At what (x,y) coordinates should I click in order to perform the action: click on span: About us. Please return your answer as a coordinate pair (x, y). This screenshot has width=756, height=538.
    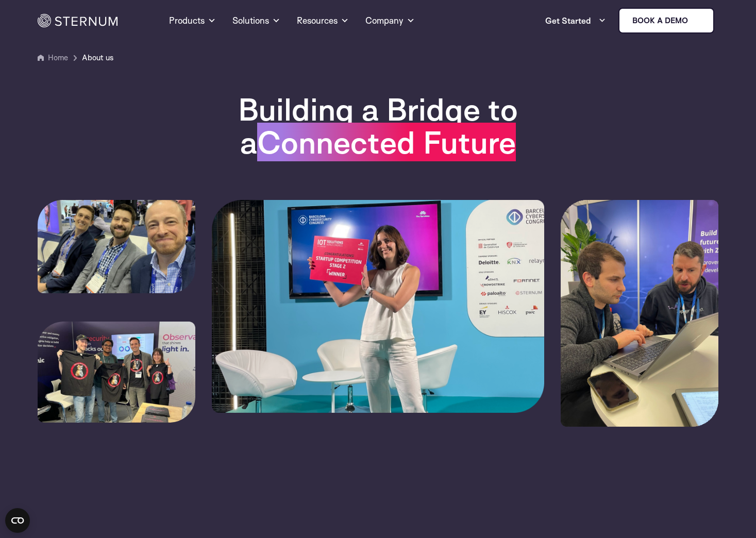
    Looking at the image, I should click on (98, 58).